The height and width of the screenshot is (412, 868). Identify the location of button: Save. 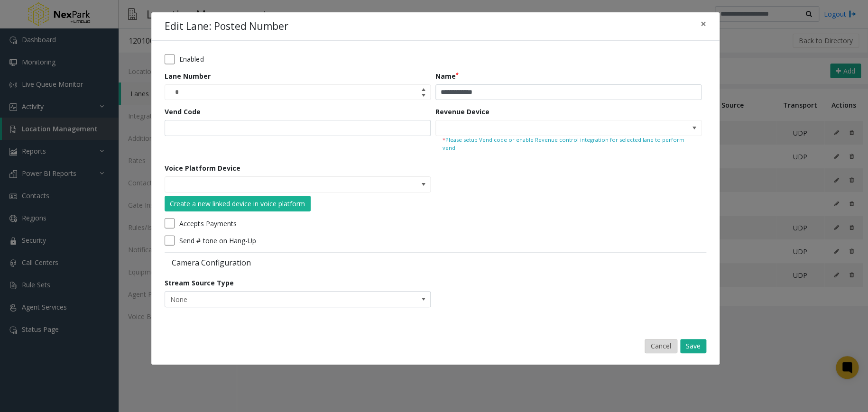
(693, 347).